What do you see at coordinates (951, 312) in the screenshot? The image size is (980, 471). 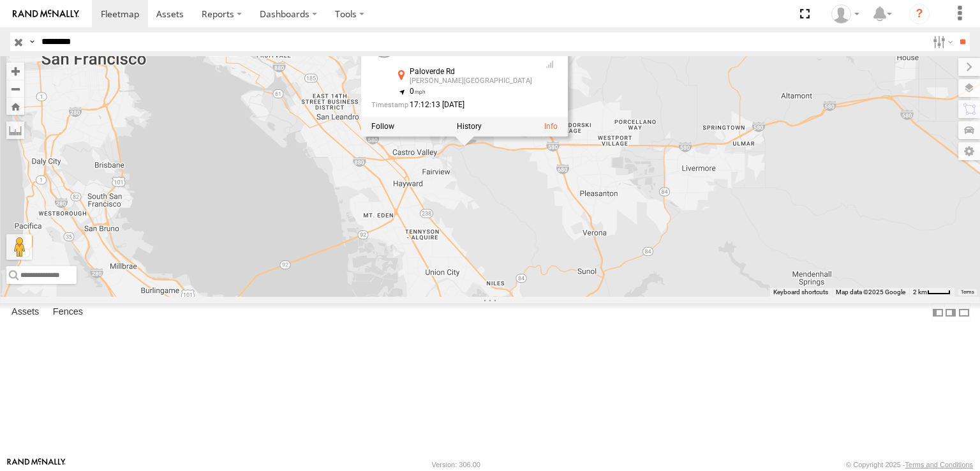 I see `label: Dock Summary Table to the Right` at bounding box center [951, 312].